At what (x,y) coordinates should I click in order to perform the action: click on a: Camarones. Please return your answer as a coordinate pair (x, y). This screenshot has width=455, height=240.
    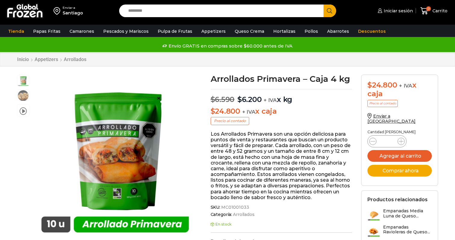
    Looking at the image, I should click on (82, 31).